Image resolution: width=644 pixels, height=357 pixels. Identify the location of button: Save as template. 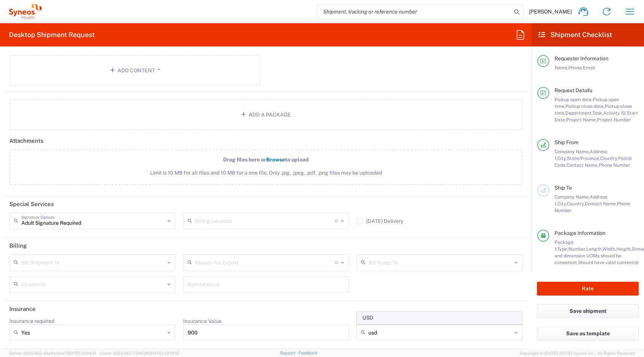
(588, 333).